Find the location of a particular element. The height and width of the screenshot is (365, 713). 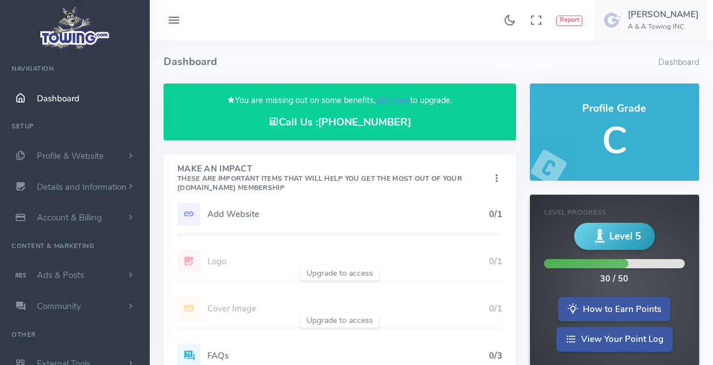

div: 30 / 50 is located at coordinates (614, 280).